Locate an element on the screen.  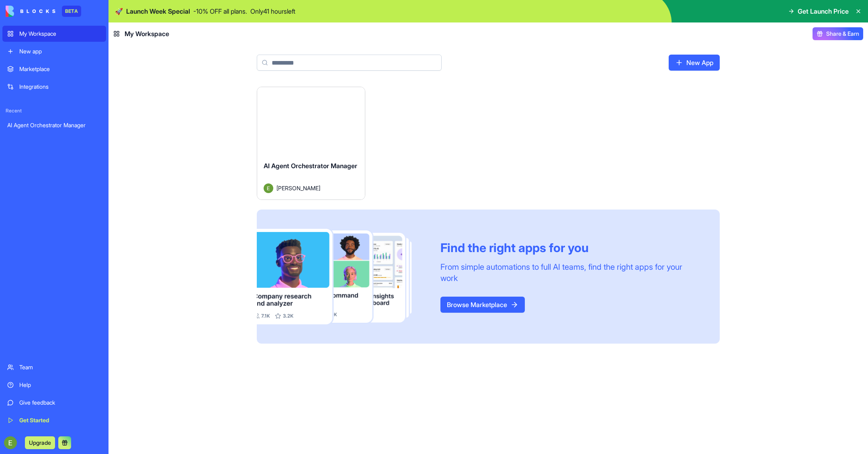
div: Help is located at coordinates (60, 385).